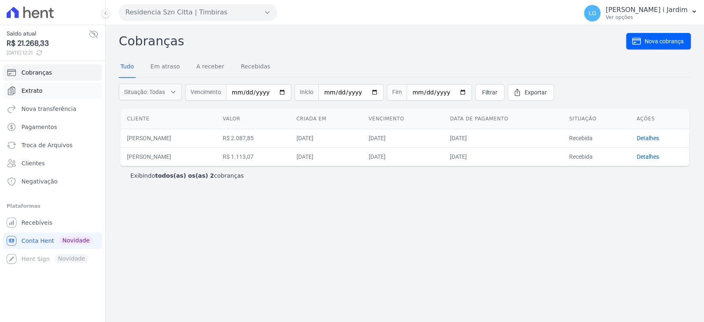  I want to click on a: Conta Hent Novidade, so click(52, 241).